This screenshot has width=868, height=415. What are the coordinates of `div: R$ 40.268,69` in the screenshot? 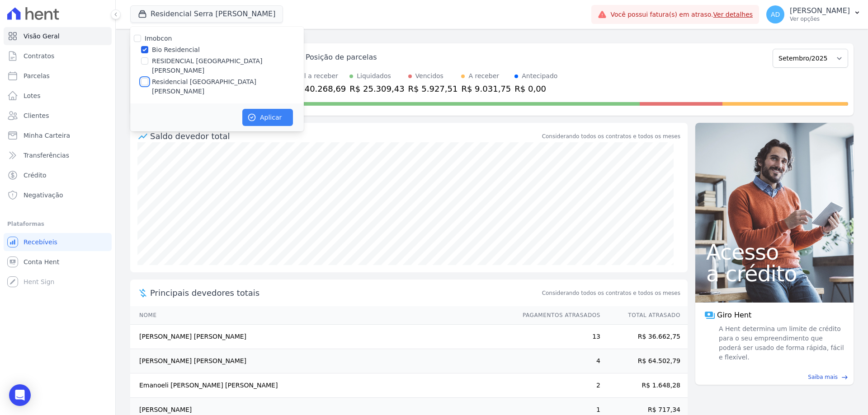 It's located at (319, 89).